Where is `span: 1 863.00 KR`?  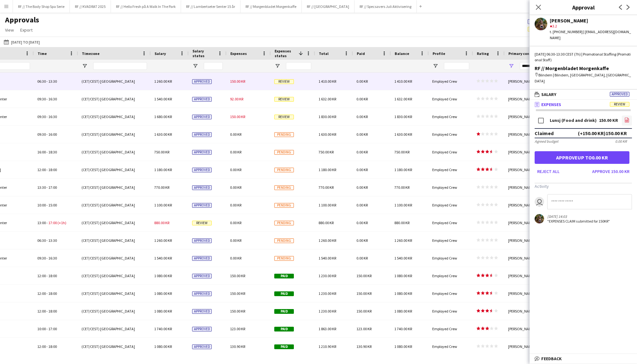
span: 1 863.00 KR is located at coordinates (328, 328).